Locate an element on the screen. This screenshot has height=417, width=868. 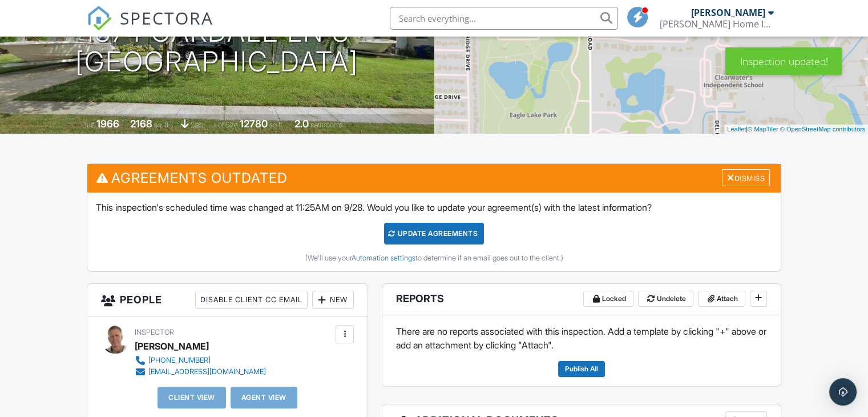
span: Lot Size is located at coordinates (226, 125).